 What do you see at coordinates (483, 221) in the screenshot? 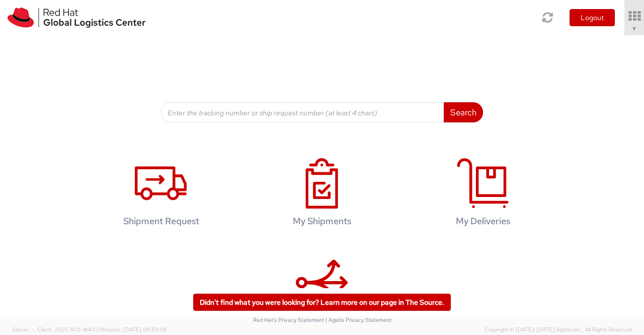
I see `h4: My Deliveries` at bounding box center [483, 221].